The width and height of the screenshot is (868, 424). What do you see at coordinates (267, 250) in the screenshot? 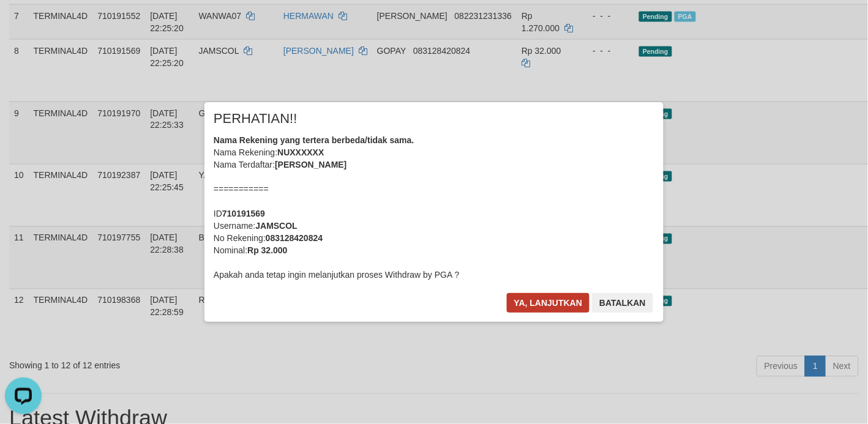
I see `b: Rp 32.000` at bounding box center [267, 250].